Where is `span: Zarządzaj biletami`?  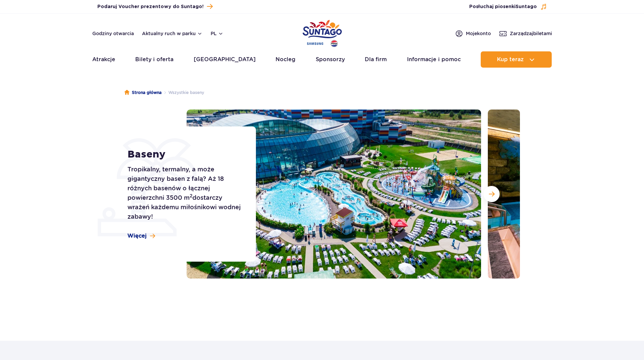
span: Zarządzaj biletami is located at coordinates (531, 33).